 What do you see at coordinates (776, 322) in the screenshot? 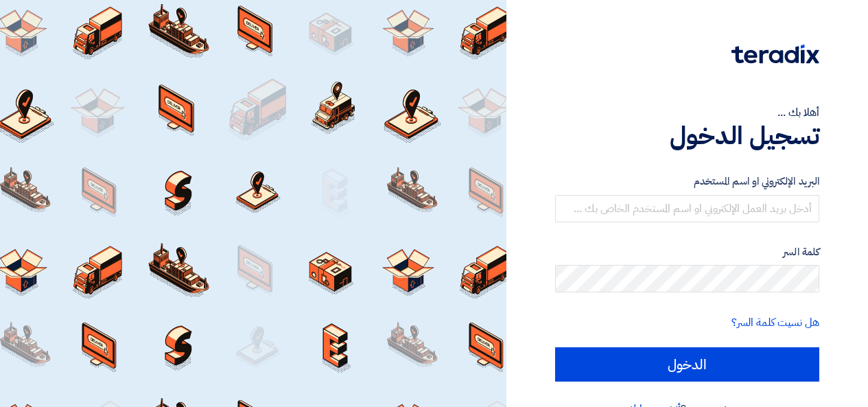
I see `a: هل نسيت كلمة السر؟` at bounding box center [776, 322].